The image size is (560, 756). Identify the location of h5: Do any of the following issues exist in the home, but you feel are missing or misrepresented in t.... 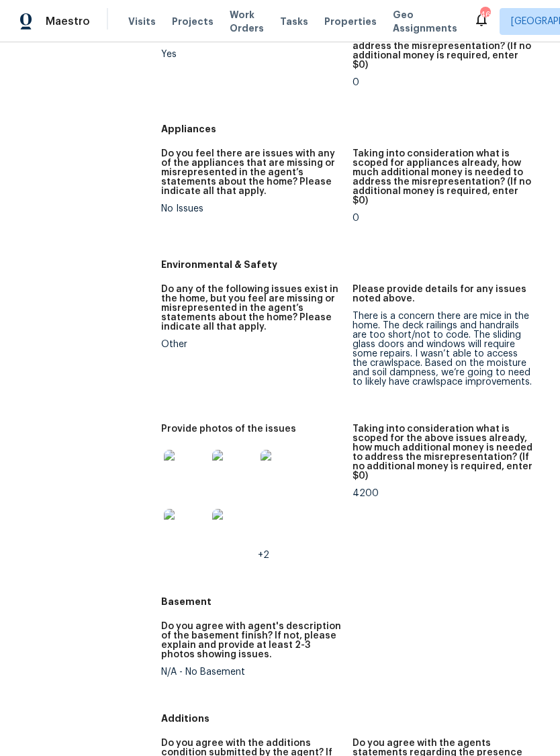
(251, 308).